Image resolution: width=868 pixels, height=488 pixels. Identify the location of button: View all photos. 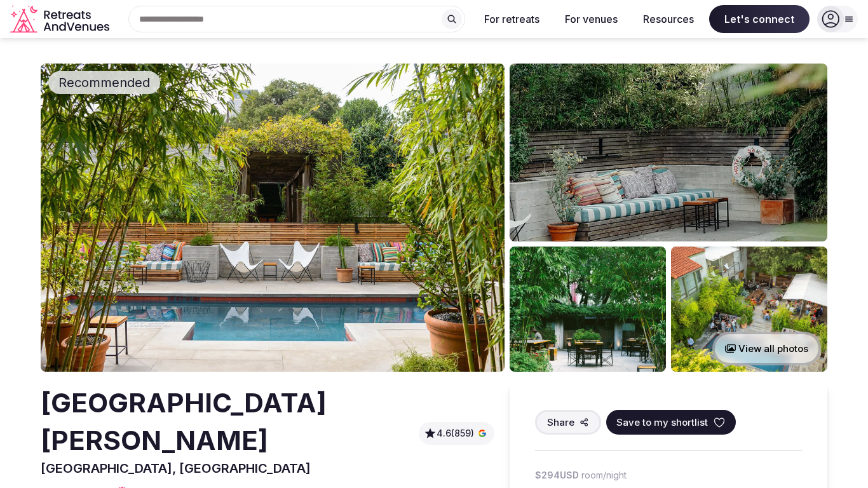
(766, 348).